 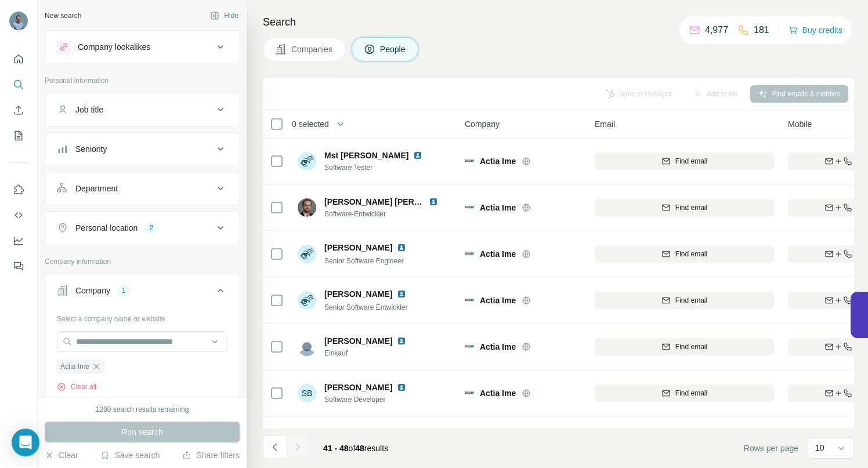 What do you see at coordinates (106, 228) in the screenshot?
I see `div: Personal location` at bounding box center [106, 228].